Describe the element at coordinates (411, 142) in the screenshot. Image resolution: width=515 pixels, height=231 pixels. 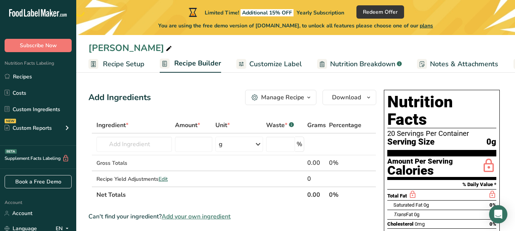
I see `span: Serving Size` at that location.